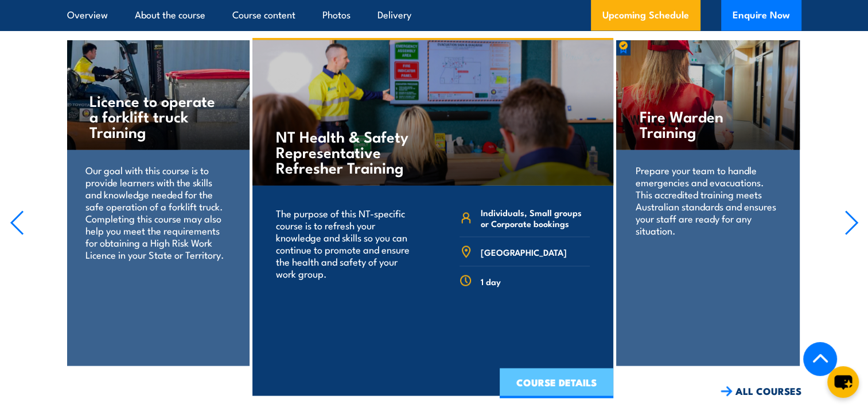  Describe the element at coordinates (343, 151) in the screenshot. I see `h4: NT Health & Safety Representative Refresher Training` at that location.